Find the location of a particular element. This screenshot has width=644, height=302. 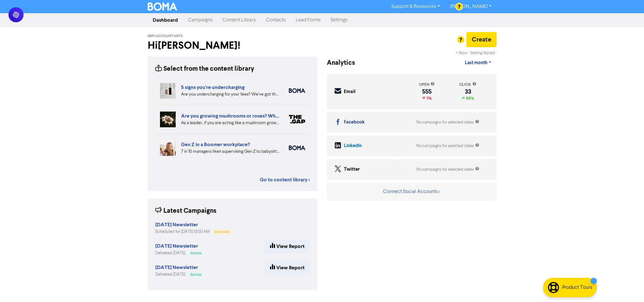

div: open is located at coordinates (427, 85).